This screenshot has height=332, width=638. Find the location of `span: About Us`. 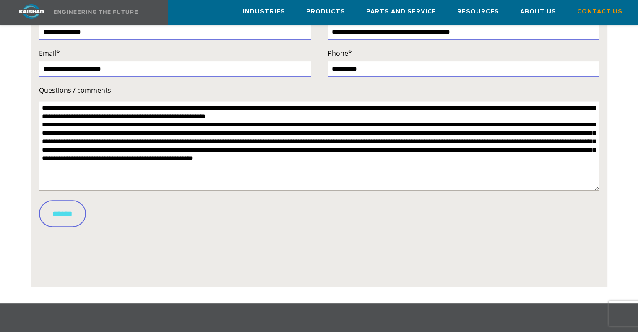

span: About Us is located at coordinates (538, 12).